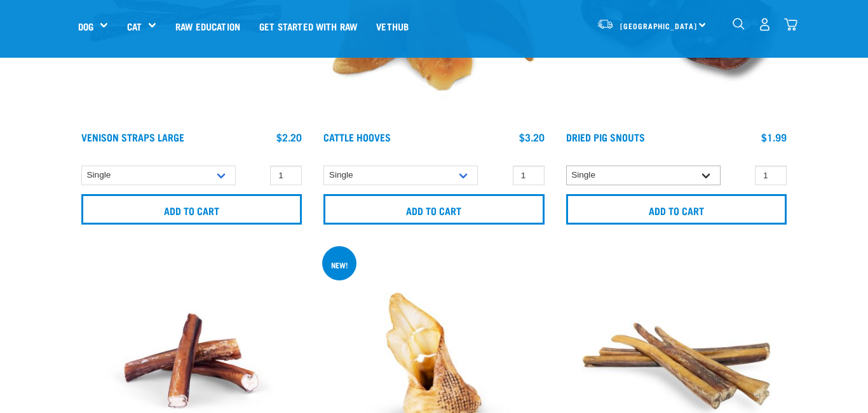  What do you see at coordinates (133, 137) in the screenshot?
I see `a: Venison Straps Large` at bounding box center [133, 137].